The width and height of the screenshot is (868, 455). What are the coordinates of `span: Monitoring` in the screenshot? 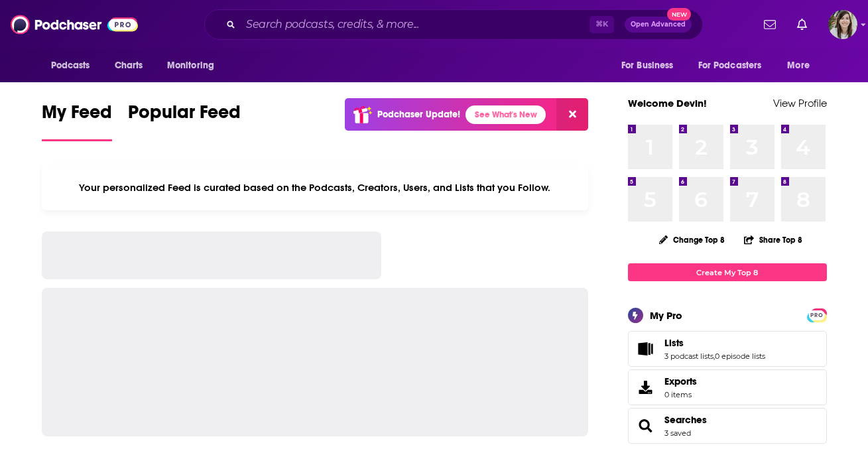 It's located at (191, 65).